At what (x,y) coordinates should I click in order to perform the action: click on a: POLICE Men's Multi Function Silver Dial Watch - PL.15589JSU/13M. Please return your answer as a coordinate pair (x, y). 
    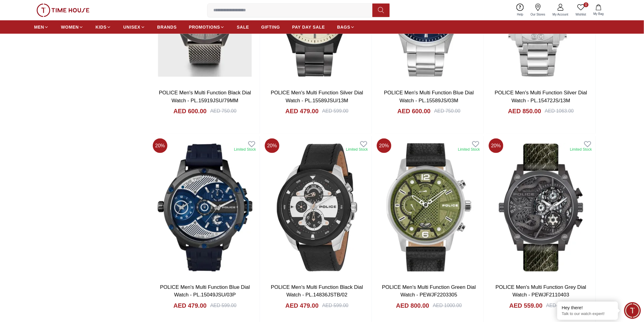
    Looking at the image, I should click on (317, 96).